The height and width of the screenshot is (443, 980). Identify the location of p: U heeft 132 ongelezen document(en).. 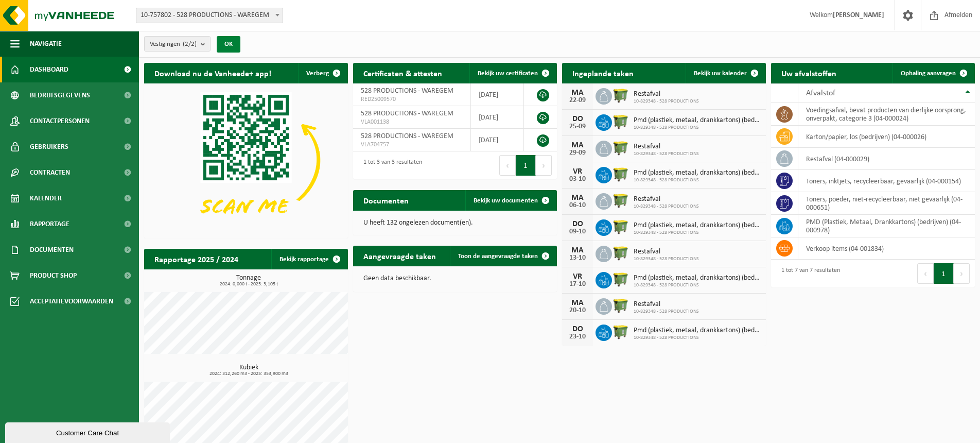
(455, 223).